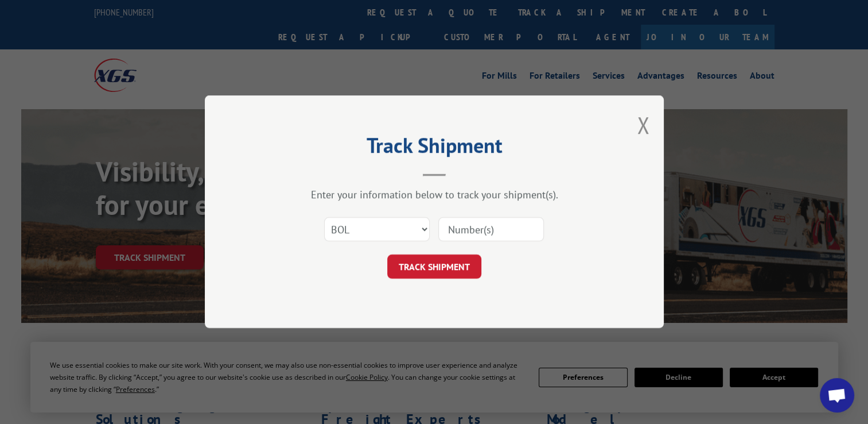  I want to click on button: TRACK SHIPMENT, so click(434, 267).